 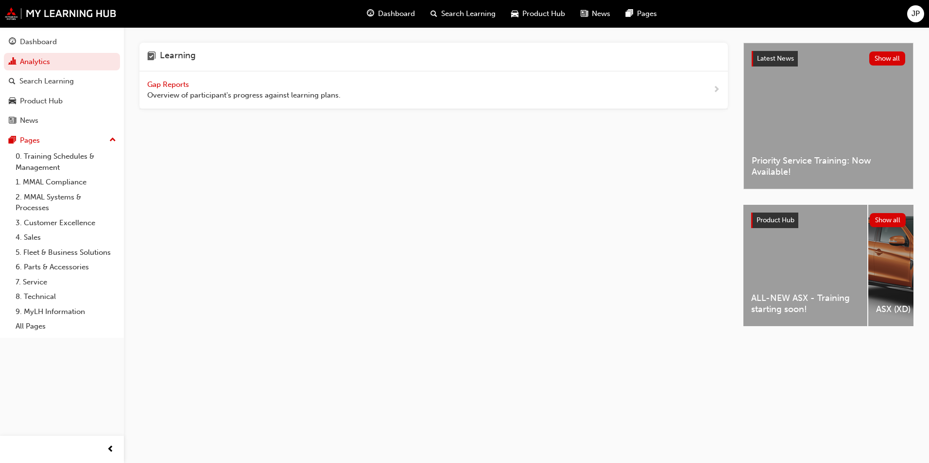 What do you see at coordinates (66, 203) in the screenshot?
I see `a: 2. MMAL Systems & Processes` at bounding box center [66, 203].